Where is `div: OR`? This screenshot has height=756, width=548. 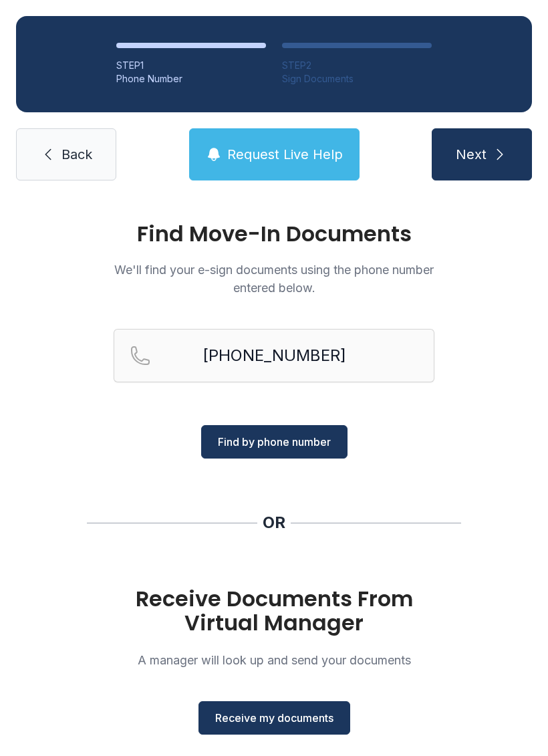
div: OR is located at coordinates (274, 522).